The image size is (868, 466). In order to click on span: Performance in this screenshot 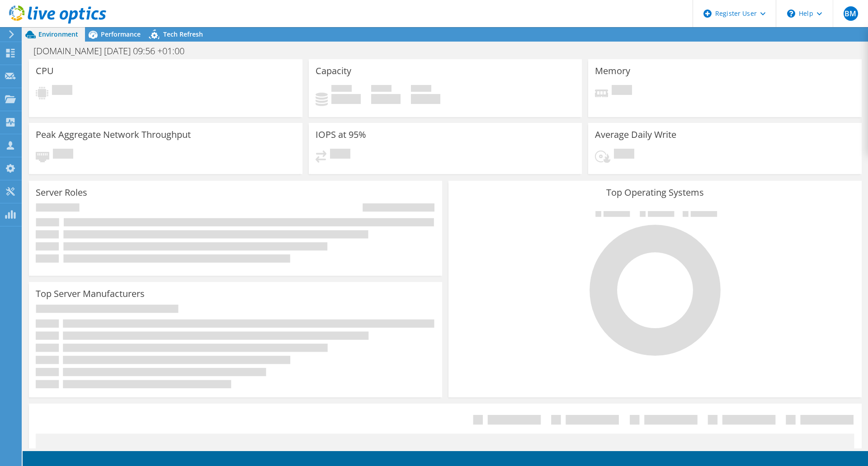, I will do `click(121, 34)`.